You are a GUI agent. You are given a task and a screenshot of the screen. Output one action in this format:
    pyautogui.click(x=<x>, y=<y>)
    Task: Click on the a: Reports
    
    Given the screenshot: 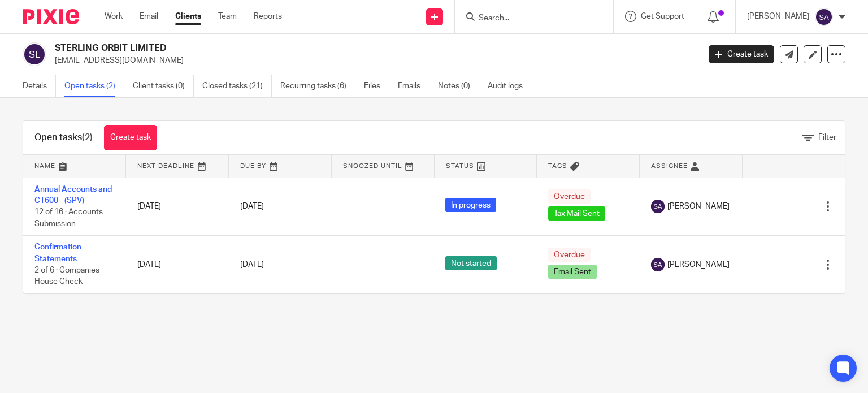 What is the action you would take?
    pyautogui.click(x=268, y=16)
    